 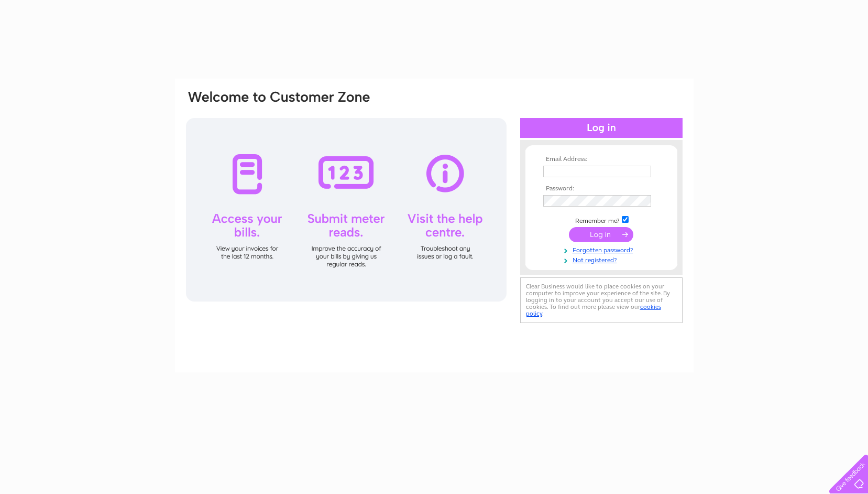 I want to click on th: Email Address:, so click(x=601, y=159).